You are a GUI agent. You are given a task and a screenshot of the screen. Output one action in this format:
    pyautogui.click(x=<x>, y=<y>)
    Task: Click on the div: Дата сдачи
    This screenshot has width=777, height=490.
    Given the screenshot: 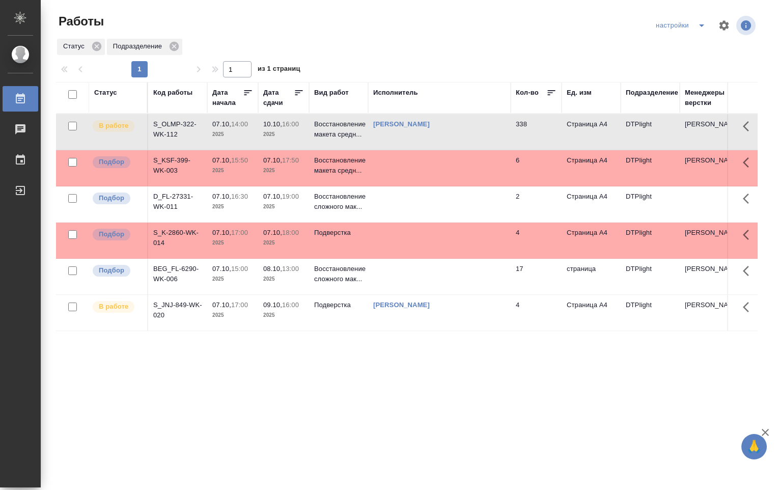 What is the action you would take?
    pyautogui.click(x=278, y=98)
    